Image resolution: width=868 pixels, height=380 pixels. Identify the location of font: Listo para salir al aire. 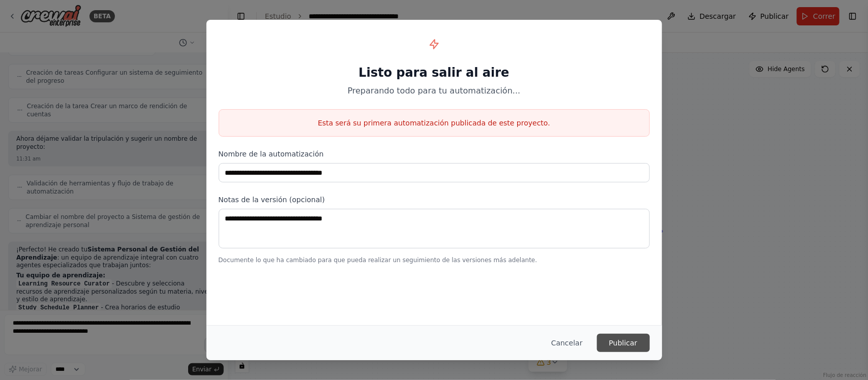
(434, 73).